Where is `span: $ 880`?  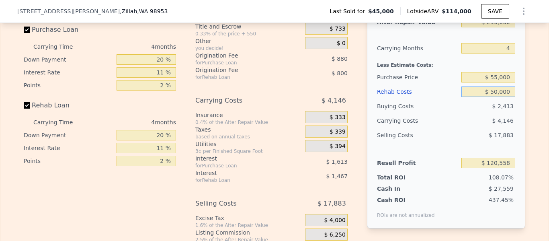 span: $ 880 is located at coordinates (340, 59).